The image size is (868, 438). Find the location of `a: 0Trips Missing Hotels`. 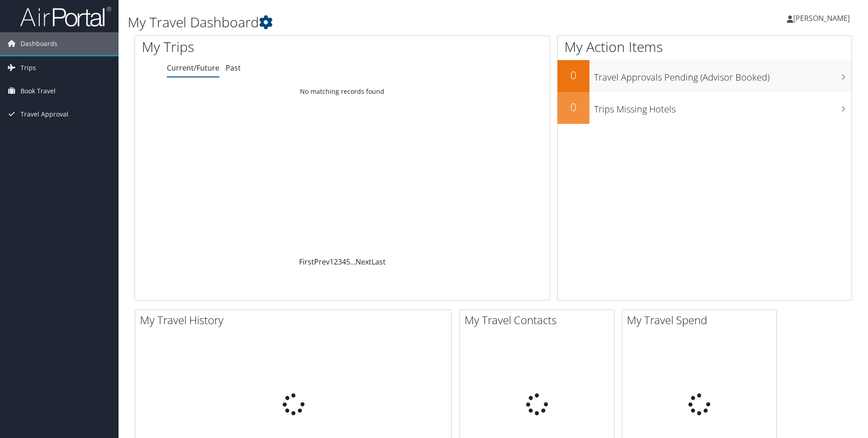

a: 0Trips Missing Hotels is located at coordinates (704, 108).